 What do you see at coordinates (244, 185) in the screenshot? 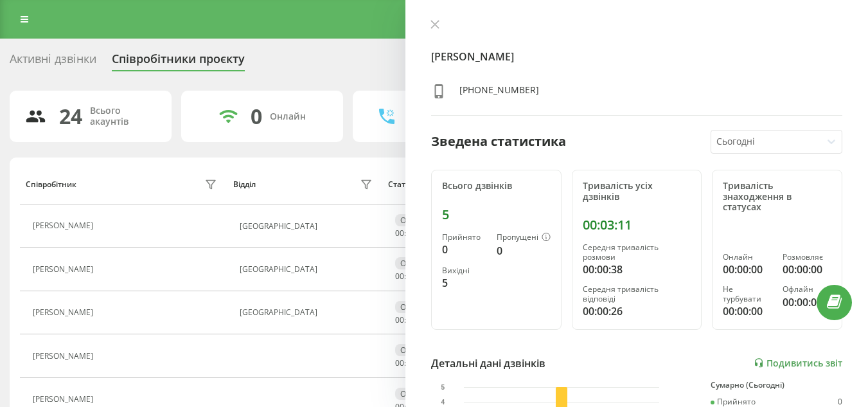
I see `div: Відділ` at bounding box center [244, 185].